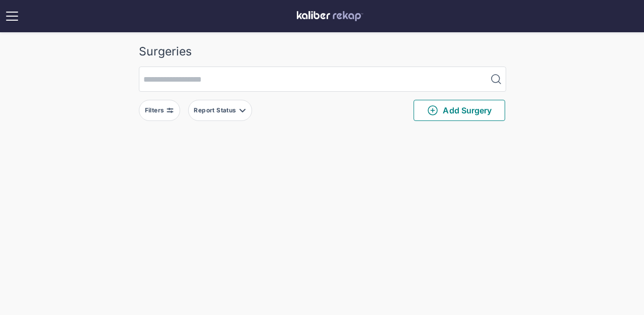 The image size is (644, 315). I want to click on img: open menu icon, so click(12, 16).